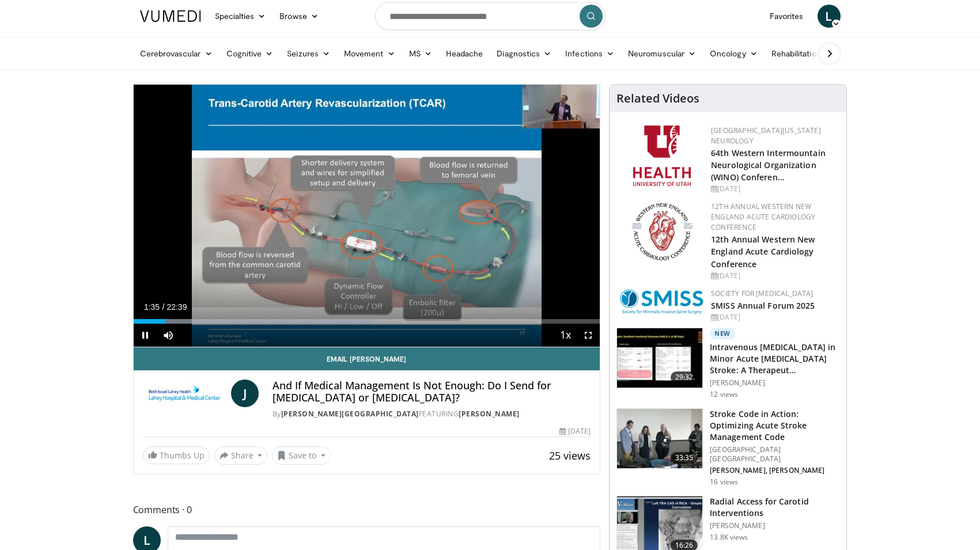 The image size is (980, 550). Describe the element at coordinates (733, 54) in the screenshot. I see `a: Oncology` at that location.